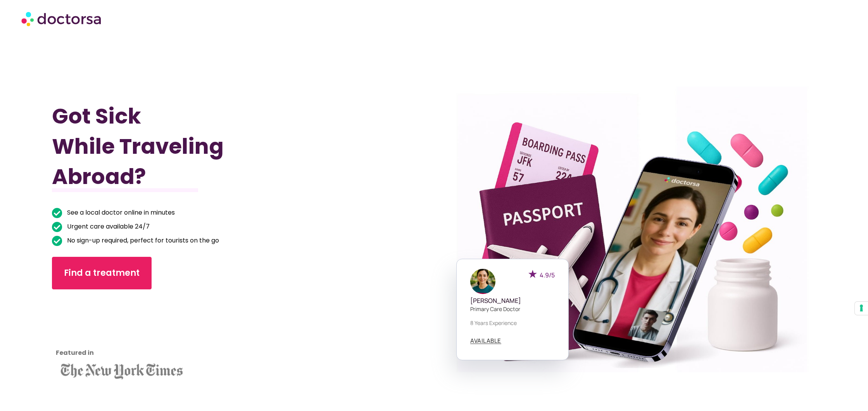 Image resolution: width=868 pixels, height=411 pixels. Describe the element at coordinates (512, 308) in the screenshot. I see `p: Primary care doctor` at that location.